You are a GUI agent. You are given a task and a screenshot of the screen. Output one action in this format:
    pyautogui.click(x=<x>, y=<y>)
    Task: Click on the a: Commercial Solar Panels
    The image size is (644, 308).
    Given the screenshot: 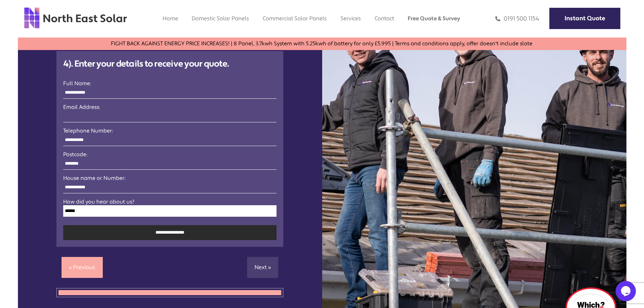 What is the action you would take?
    pyautogui.click(x=294, y=18)
    